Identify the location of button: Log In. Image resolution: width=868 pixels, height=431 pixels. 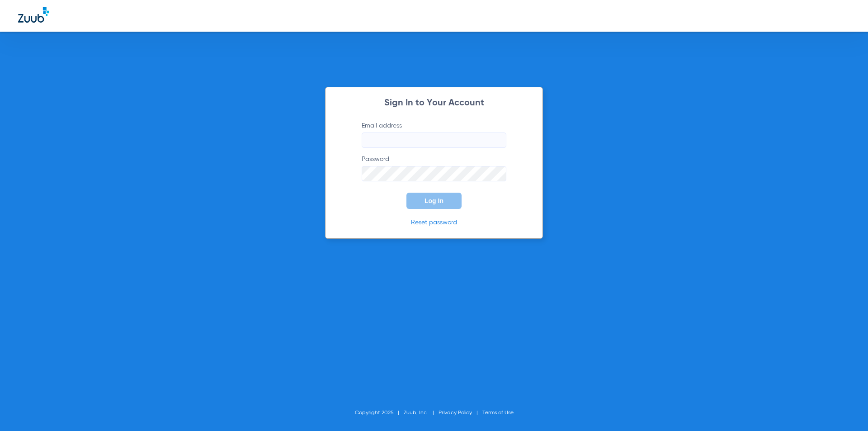
(434, 201).